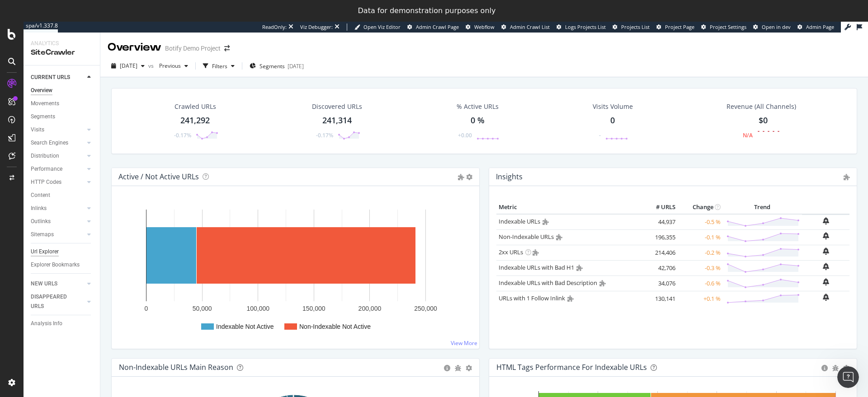 The width and height of the screenshot is (868, 397). Describe the element at coordinates (50, 77) in the screenshot. I see `div: CURRENT URLS` at that location.